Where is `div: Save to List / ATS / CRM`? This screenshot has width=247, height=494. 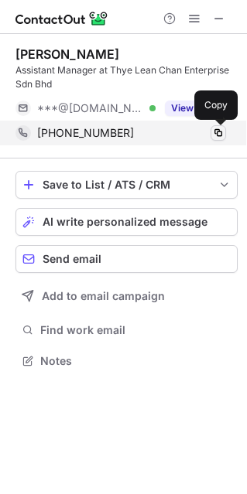 div: Save to List / ATS / CRM is located at coordinates (126, 185).